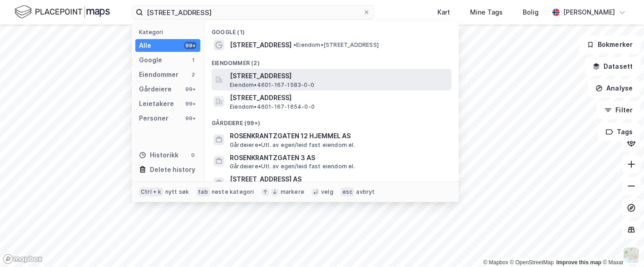  What do you see at coordinates (327, 192) in the screenshot?
I see `div: velg` at bounding box center [327, 192].